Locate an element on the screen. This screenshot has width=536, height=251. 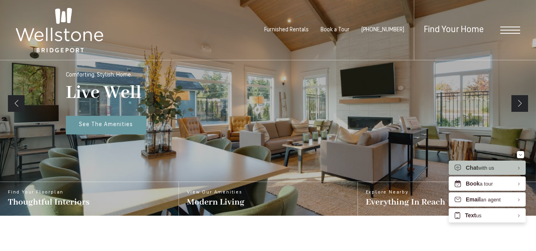
a: Find Your Home is located at coordinates (454, 30).